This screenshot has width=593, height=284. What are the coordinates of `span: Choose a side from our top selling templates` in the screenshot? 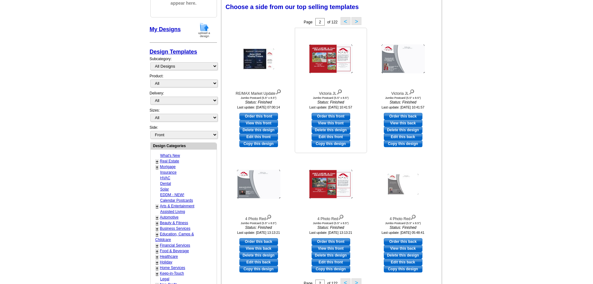 It's located at (292, 7).